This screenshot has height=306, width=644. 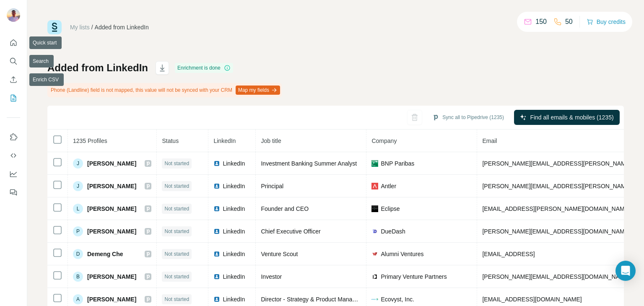 I want to click on a: My lists, so click(x=80, y=27).